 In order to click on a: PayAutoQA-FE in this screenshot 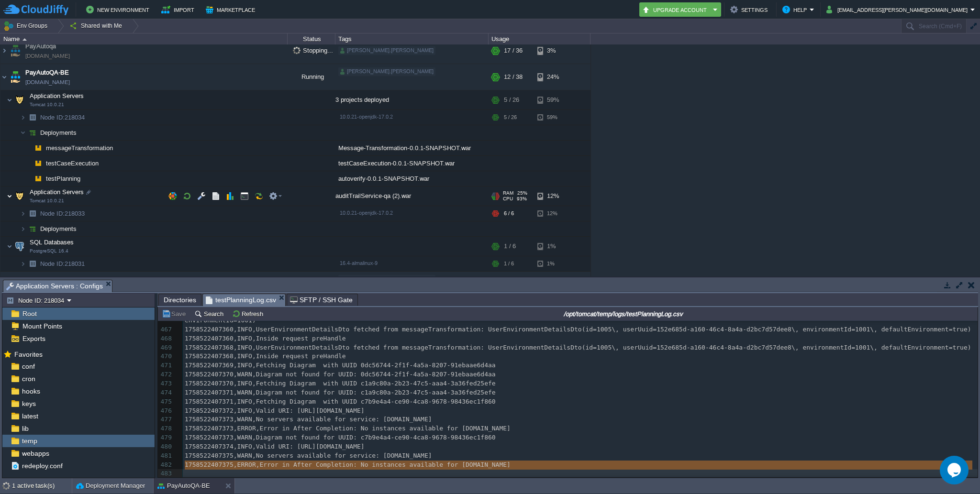, I will do `click(47, 281)`.